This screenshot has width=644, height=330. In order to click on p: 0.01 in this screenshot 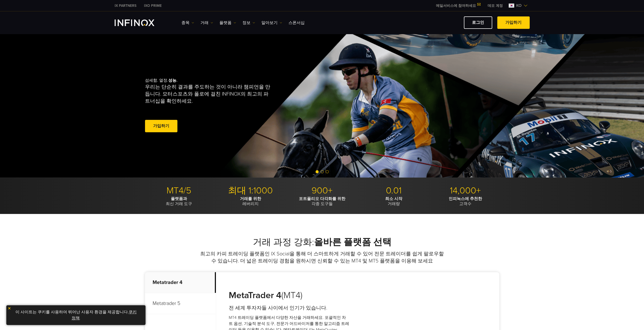, I will do `click(394, 190)`.